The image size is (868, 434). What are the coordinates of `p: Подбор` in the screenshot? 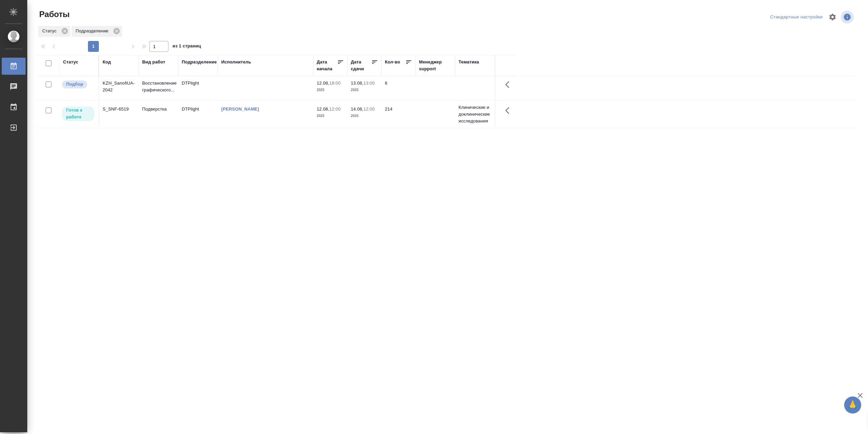 It's located at (75, 84).